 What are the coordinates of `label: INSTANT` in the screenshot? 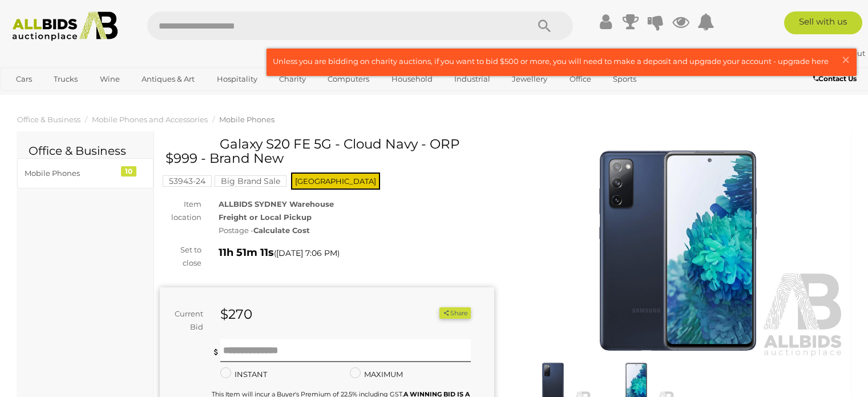 It's located at (243, 374).